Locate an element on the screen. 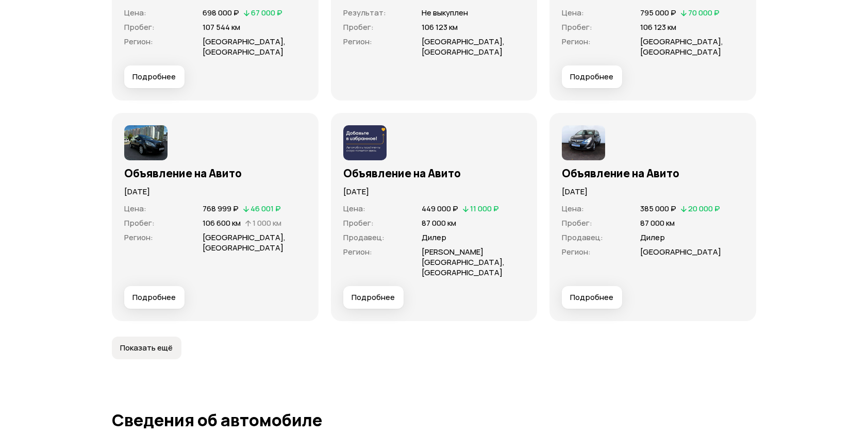  span: 106 600 км is located at coordinates (222, 223).